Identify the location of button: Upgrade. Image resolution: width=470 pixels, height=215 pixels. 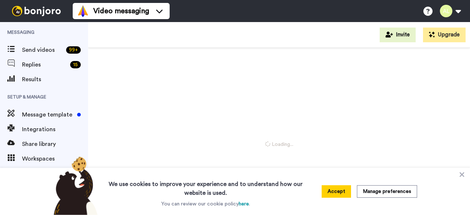
(445, 35).